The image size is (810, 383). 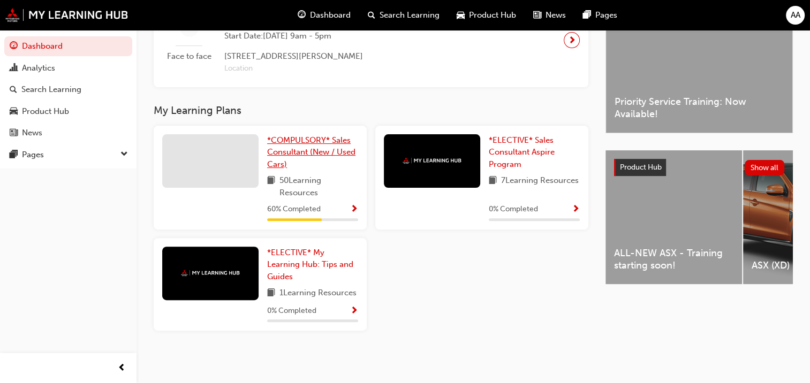 I want to click on a: *ELECTIVE* My Learning Hub: Tips and Guides, so click(x=312, y=265).